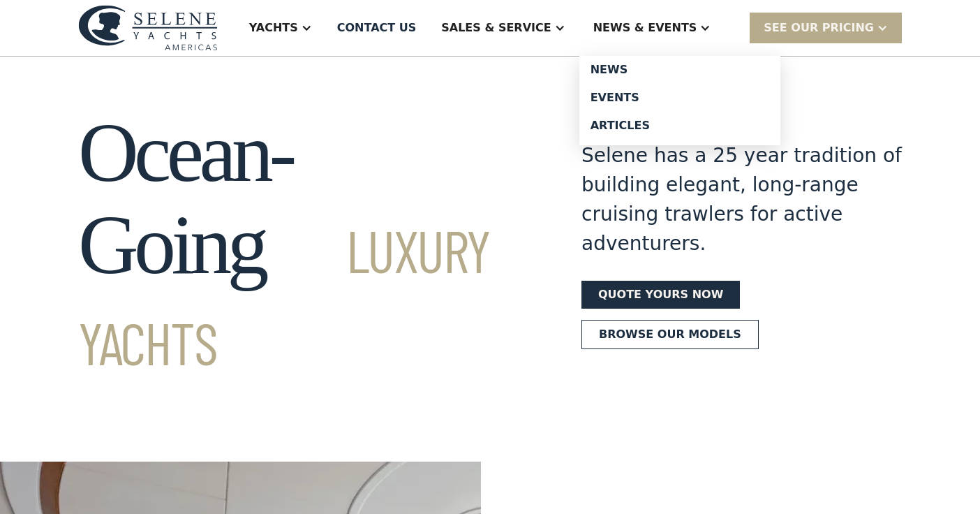  I want to click on div: Events, so click(680, 98).